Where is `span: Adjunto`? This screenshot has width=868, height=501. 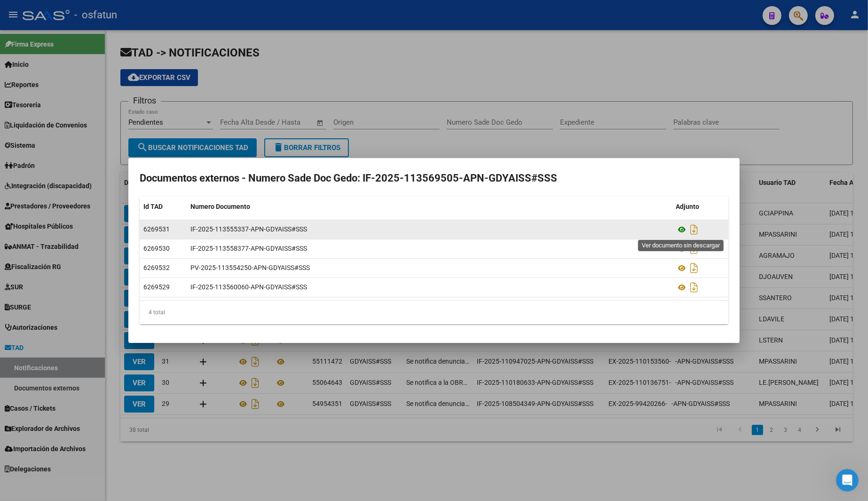 span: Adjunto is located at coordinates (687, 206).